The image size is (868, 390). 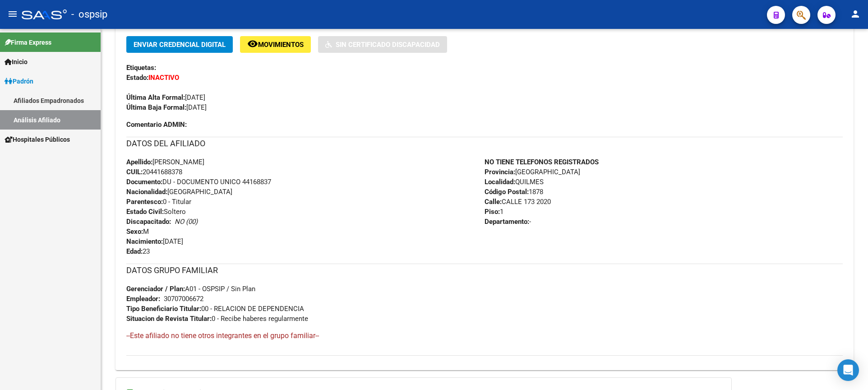 What do you see at coordinates (517, 202) in the screenshot?
I see `span: CALLE 173 2020` at bounding box center [517, 202].